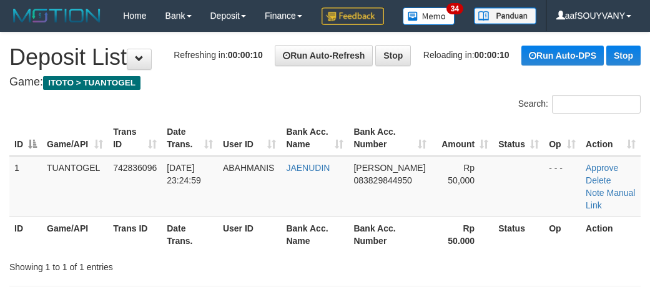  What do you see at coordinates (462, 234) in the screenshot?
I see `th: Rp 50.000` at bounding box center [462, 234].